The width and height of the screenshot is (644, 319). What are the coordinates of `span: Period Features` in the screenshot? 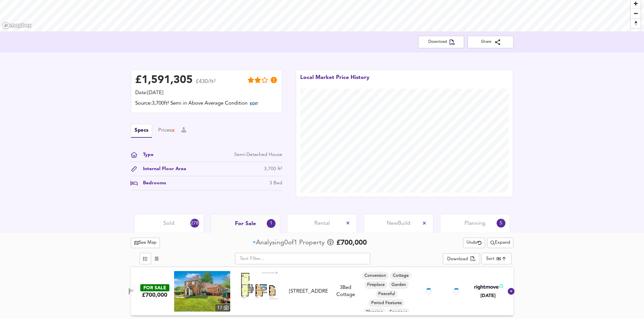 It's located at (386, 303).